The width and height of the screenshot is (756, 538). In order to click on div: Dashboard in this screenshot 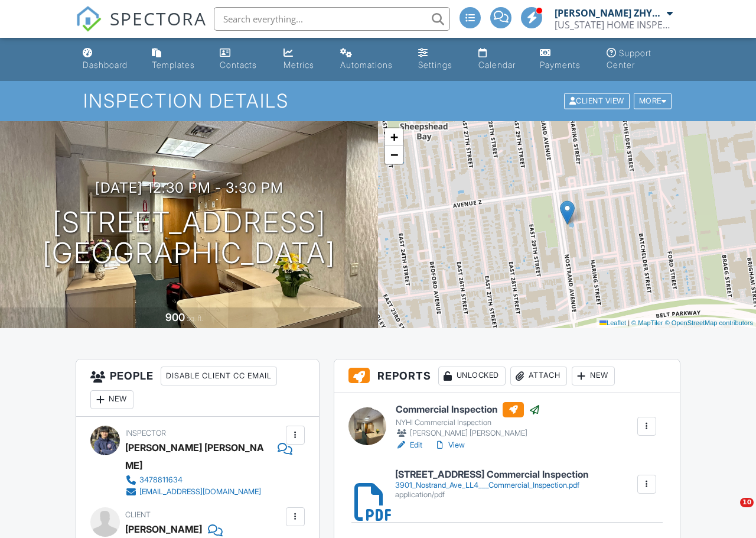, I will do `click(105, 65)`.